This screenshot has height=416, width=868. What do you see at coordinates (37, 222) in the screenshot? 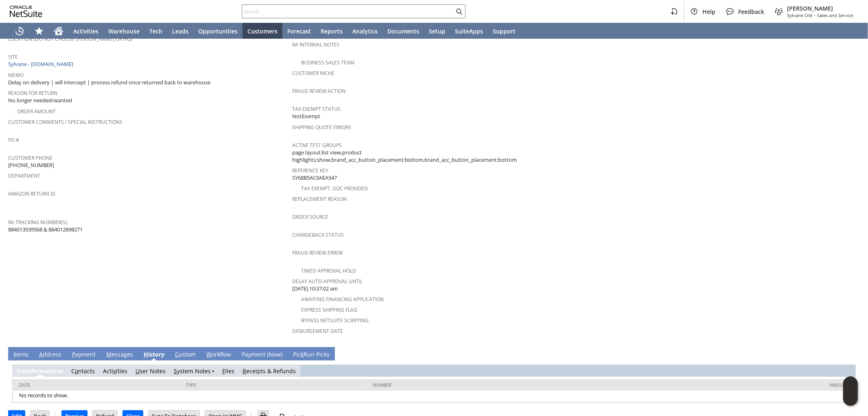
I see `a: RA Tracking Number(s)` at bounding box center [37, 222].